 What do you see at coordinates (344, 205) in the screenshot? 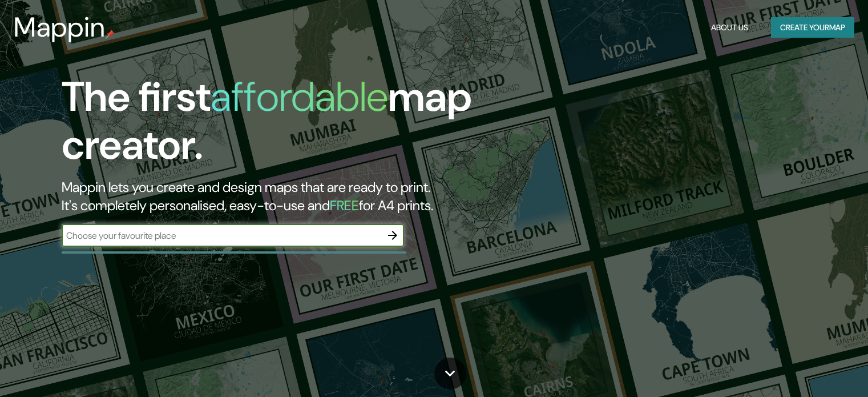
I see `h5: FREE` at bounding box center [344, 205].